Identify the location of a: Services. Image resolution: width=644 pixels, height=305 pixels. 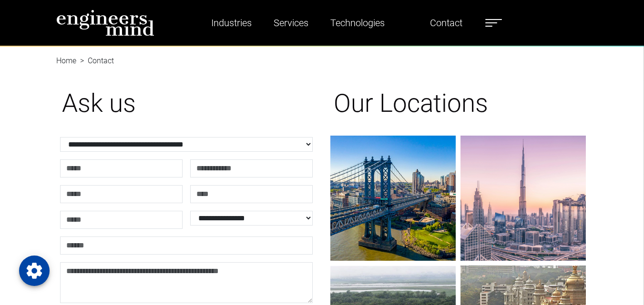
(291, 23).